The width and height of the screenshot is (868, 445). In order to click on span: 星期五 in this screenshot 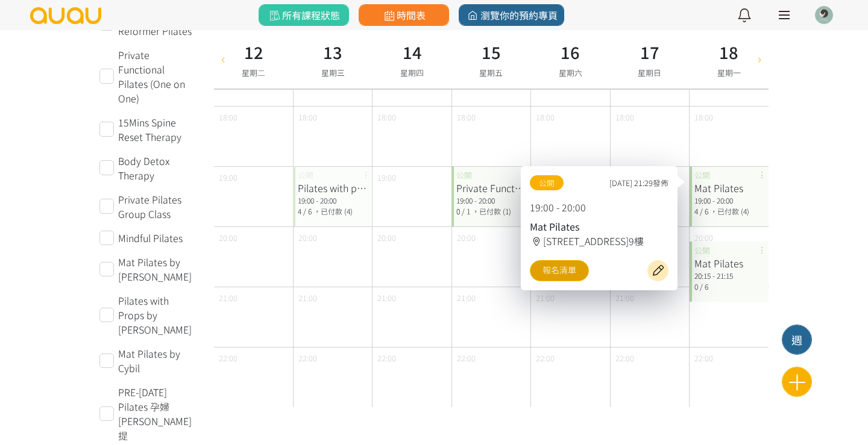, I will do `click(490, 72)`.